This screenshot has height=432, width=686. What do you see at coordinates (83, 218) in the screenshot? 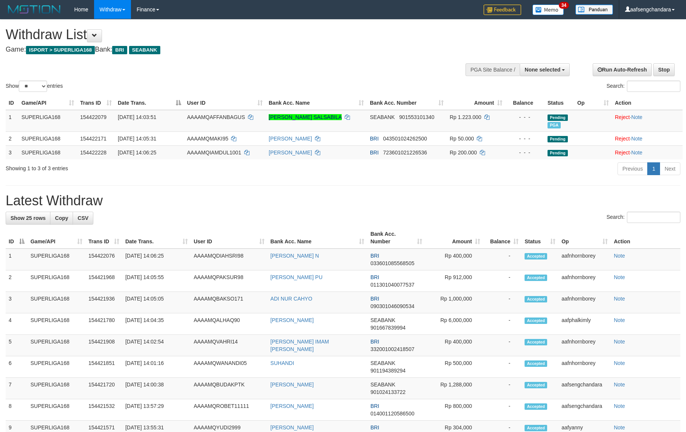
I see `span: CSV` at bounding box center [83, 218].